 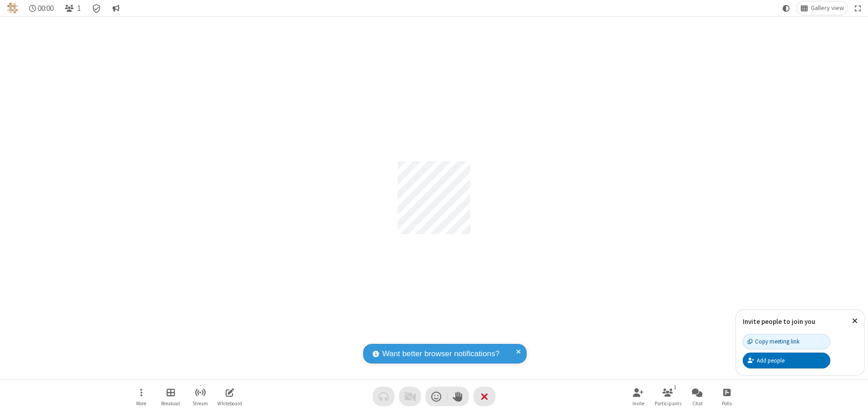 What do you see at coordinates (855, 321) in the screenshot?
I see `button: Close popover` at bounding box center [855, 321].